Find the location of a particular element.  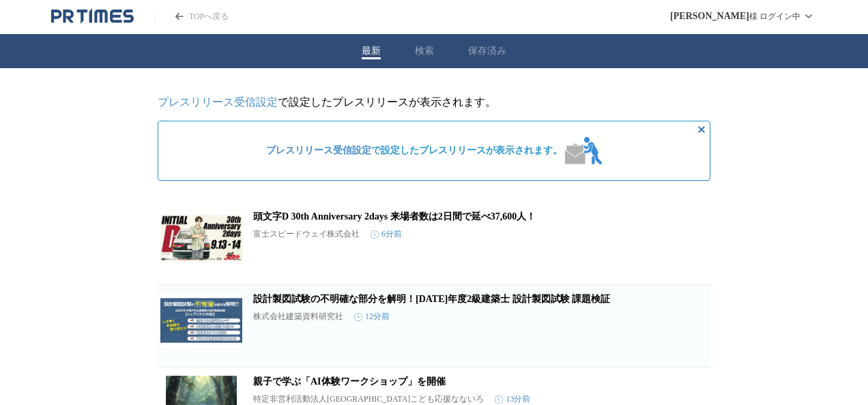

p: 株式会社建築資料研究社 is located at coordinates (298, 316).